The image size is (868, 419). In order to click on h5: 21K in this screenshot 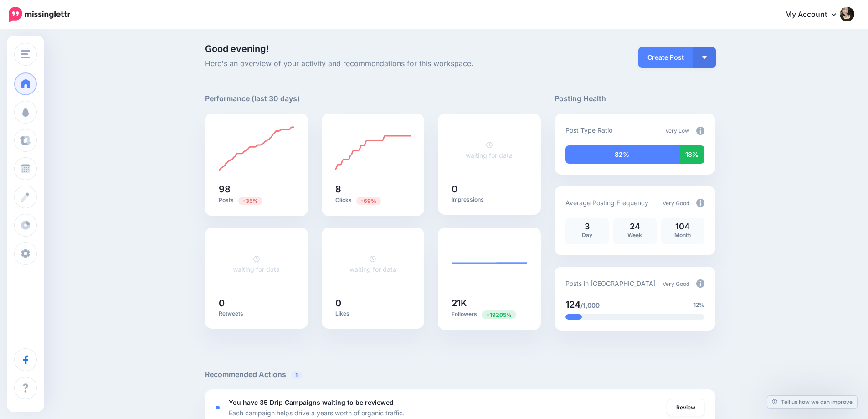, I will do `click(489, 303)`.